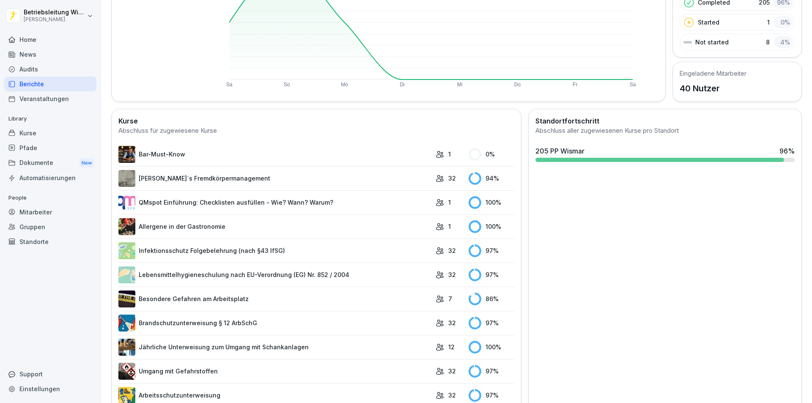 This screenshot has height=403, width=812. I want to click on div: Kurse, so click(50, 133).